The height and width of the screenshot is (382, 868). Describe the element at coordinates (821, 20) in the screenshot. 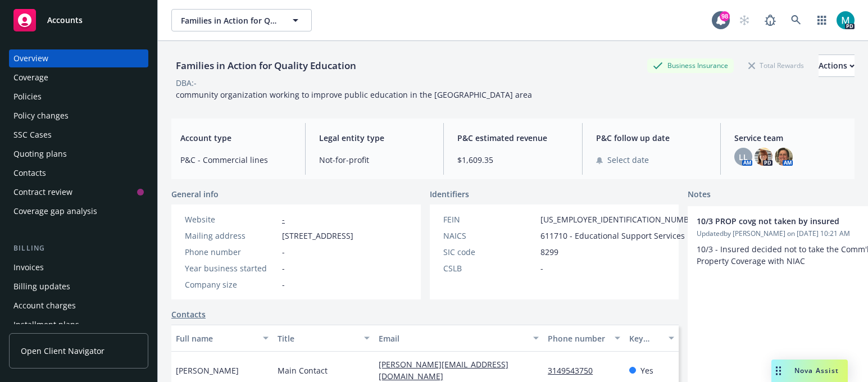

I see `a: Switch app` at that location.